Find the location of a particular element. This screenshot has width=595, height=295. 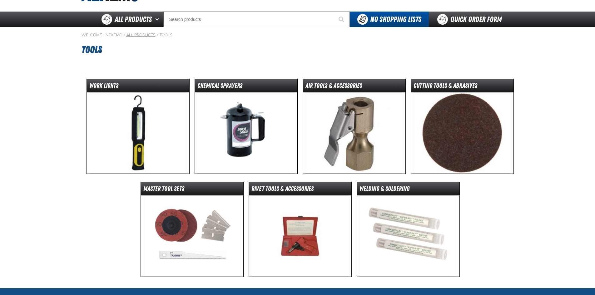

dt: Welding & Soldering is located at coordinates (408, 190).